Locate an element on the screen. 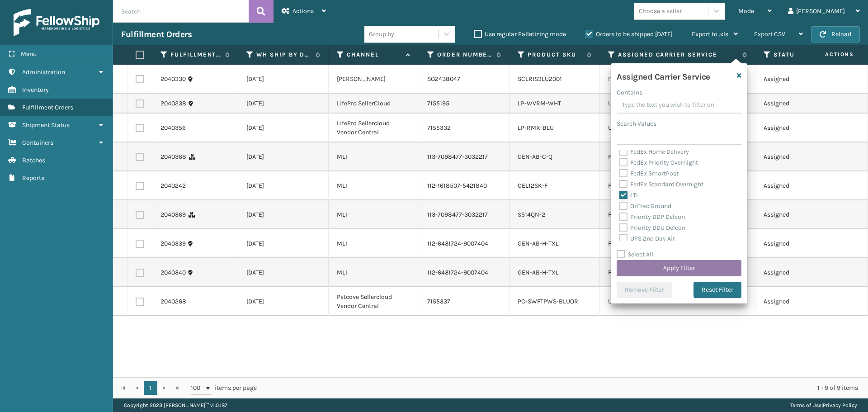  a: 2040339 is located at coordinates (173, 244).